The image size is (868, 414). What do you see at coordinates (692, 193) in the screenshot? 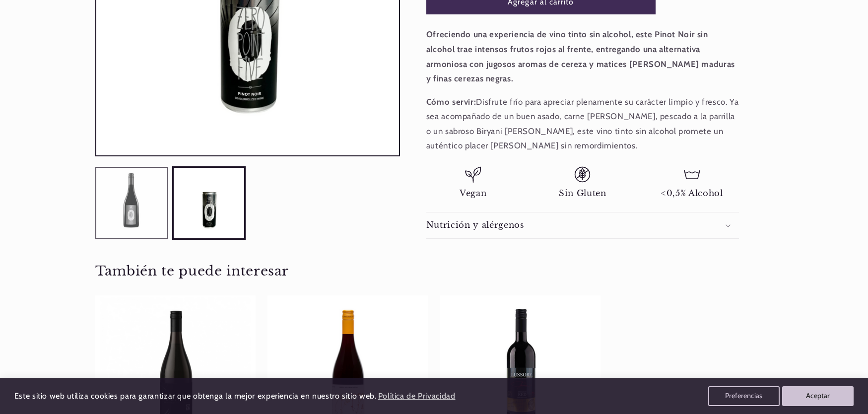
I see `span: <0,5% Alcohol` at bounding box center [692, 193].